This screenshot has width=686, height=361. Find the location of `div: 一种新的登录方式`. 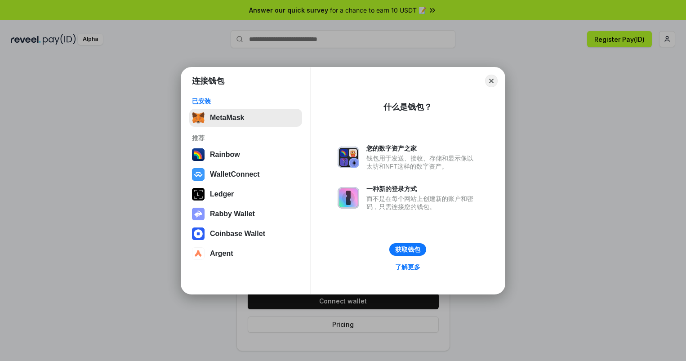

div: 一种新的登录方式 is located at coordinates (422, 189).